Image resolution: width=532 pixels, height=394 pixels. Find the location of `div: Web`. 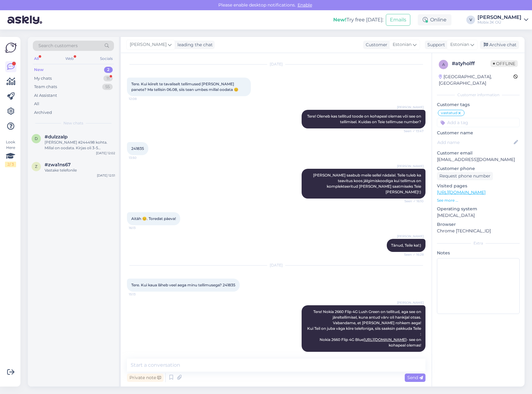

div: Web is located at coordinates (69, 58).